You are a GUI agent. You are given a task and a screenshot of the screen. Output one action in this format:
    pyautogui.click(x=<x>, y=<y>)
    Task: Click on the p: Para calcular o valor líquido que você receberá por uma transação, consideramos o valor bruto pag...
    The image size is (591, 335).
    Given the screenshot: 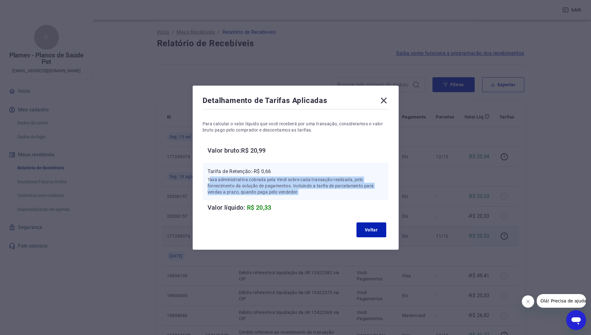 What is the action you would take?
    pyautogui.click(x=295, y=127)
    